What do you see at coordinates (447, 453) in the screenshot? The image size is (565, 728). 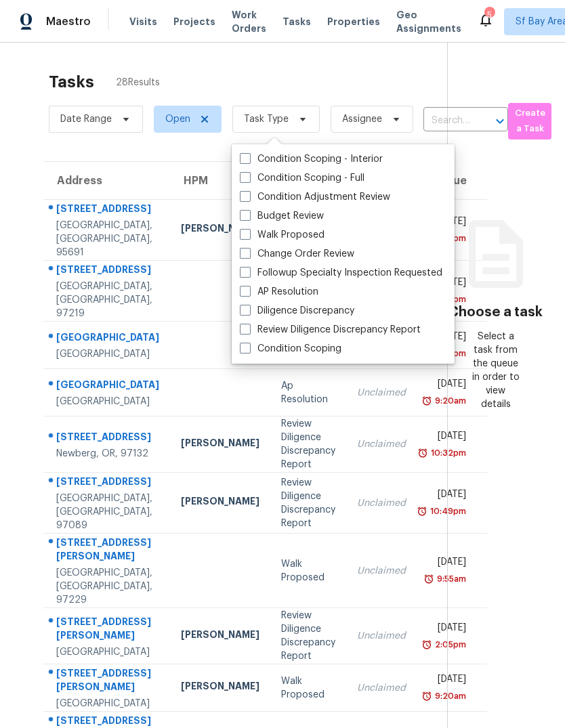 I see `div: 10:32pm` at bounding box center [447, 453].